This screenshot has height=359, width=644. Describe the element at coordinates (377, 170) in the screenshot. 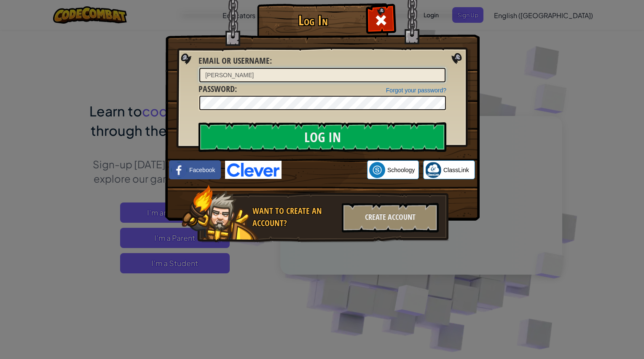

I see `img: schoology.png` at that location.